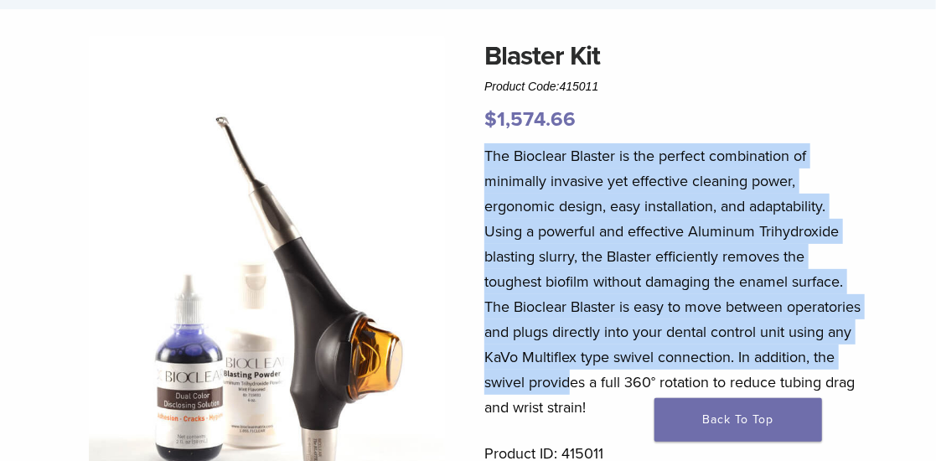 Image resolution: width=936 pixels, height=461 pixels. Describe the element at coordinates (674, 56) in the screenshot. I see `h1: Blaster Kit` at that location.